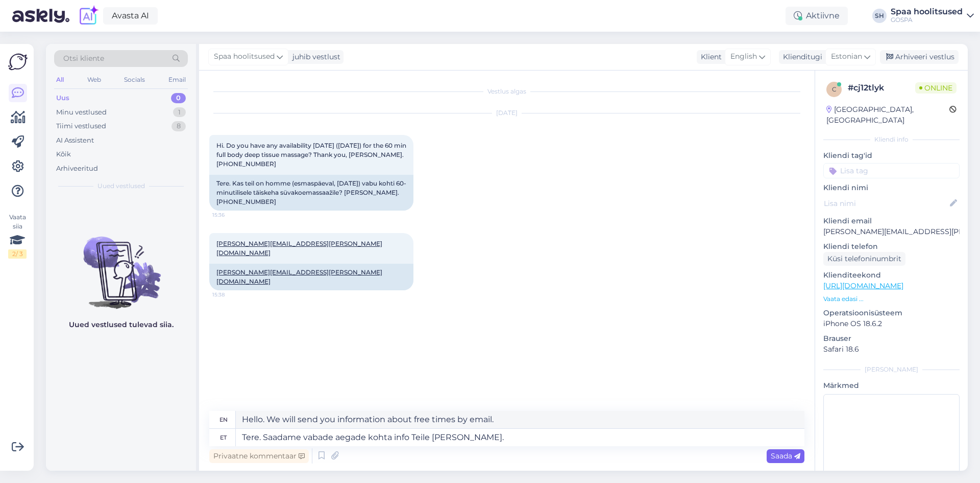  What do you see at coordinates (84, 58) in the screenshot?
I see `span: Otsi kliente` at bounding box center [84, 58].